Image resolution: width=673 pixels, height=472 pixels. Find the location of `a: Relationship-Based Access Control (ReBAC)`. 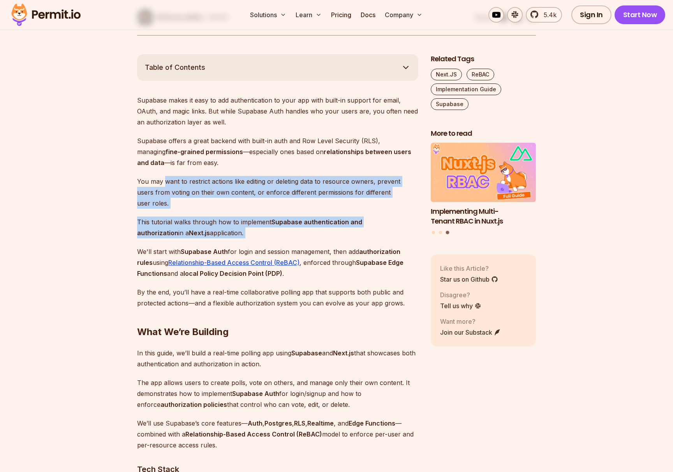

a: Relationship-Based Access Control (ReBAC) is located at coordinates (234, 262).